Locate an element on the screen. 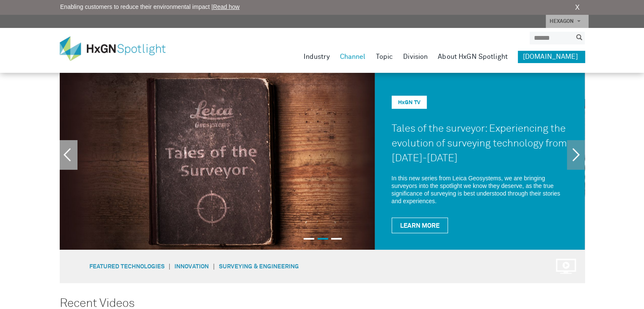 The image size is (644, 309). a: Learn More is located at coordinates (420, 225).